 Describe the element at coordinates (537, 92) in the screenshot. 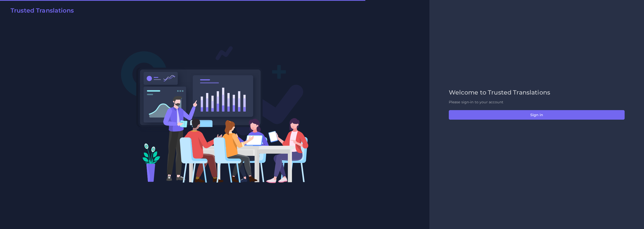

I see `h2: Welcome to Trusted Translations` at that location.